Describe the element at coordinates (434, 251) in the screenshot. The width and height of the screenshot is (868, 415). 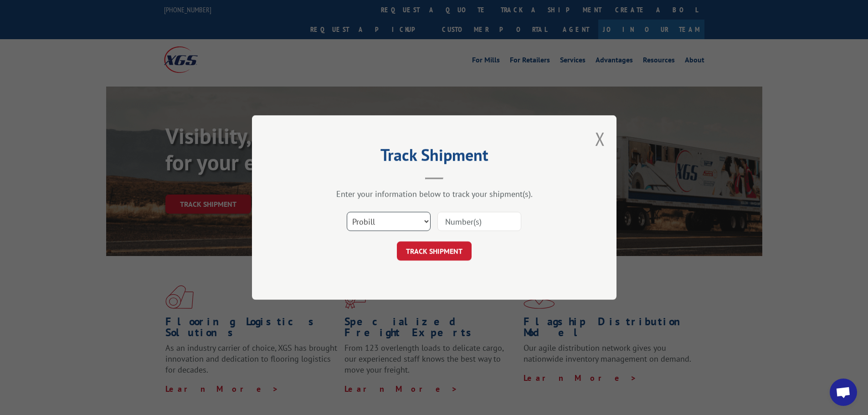
I see `button: TRACK SHIPMENT` at that location.